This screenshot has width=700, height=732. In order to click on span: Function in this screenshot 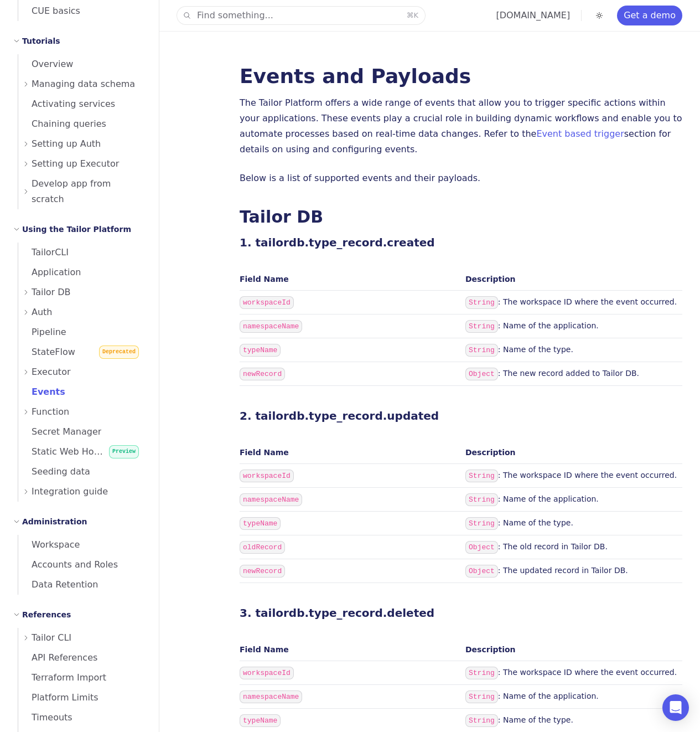, I will do `click(50, 412)`.